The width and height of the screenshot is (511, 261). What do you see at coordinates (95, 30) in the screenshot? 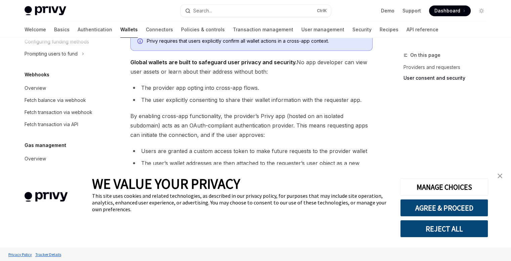
I see `a: Authentication` at bounding box center [95, 30].